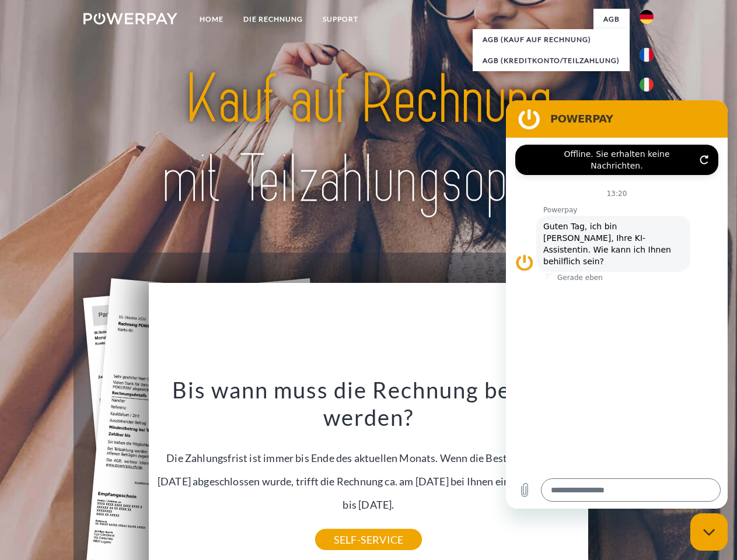 The image size is (737, 560). What do you see at coordinates (211, 19) in the screenshot?
I see `a: Home` at bounding box center [211, 19].